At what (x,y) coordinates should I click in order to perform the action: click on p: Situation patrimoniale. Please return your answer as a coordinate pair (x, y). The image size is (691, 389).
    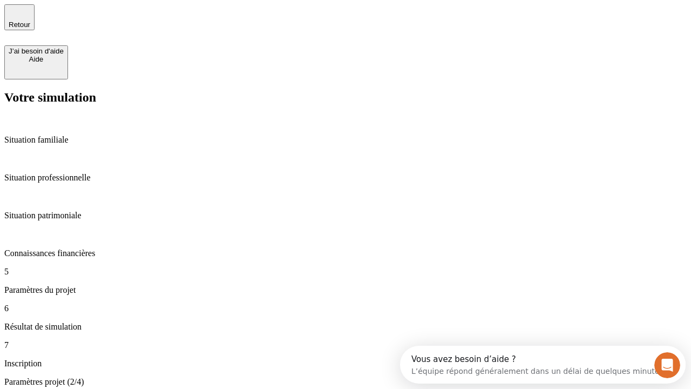
    Looking at the image, I should click on (346, 216).